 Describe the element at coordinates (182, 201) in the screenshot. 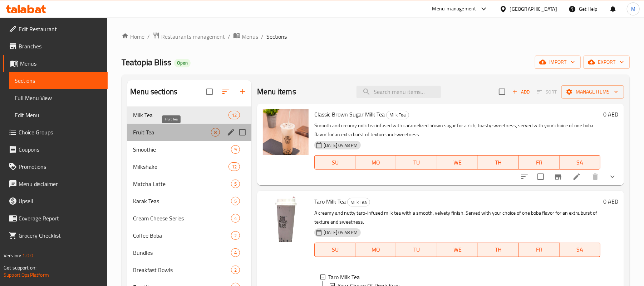

I see `div: Karak Teas` at that location.